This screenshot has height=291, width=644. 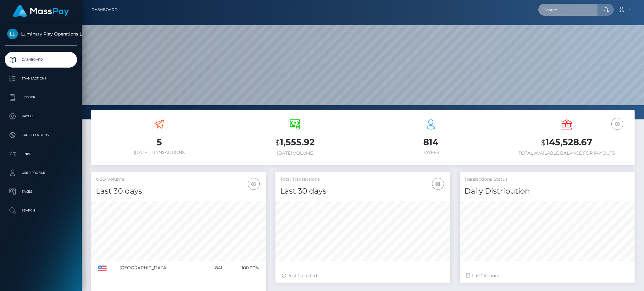 I want to click on a: Taxes, so click(x=41, y=192).